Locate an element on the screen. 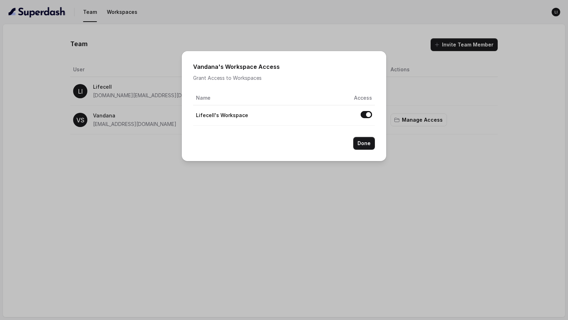  th: Name is located at coordinates (239, 98).